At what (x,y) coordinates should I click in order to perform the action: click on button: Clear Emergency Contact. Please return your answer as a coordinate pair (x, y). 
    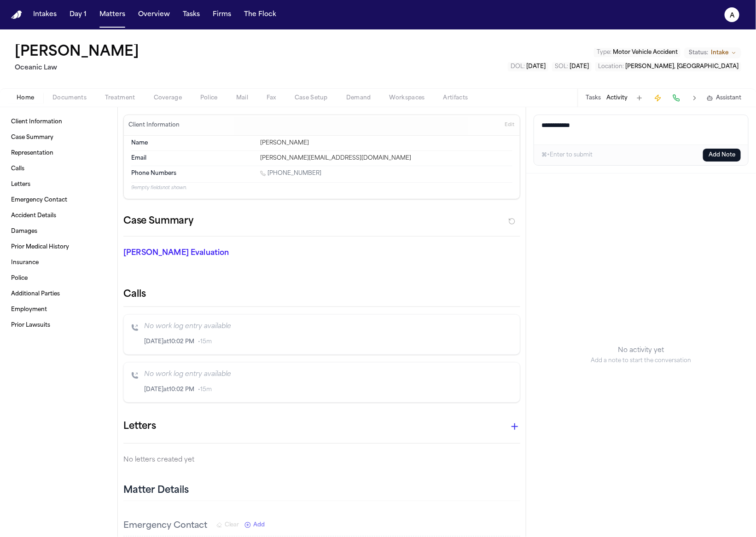
    Looking at the image, I should click on (227, 525).